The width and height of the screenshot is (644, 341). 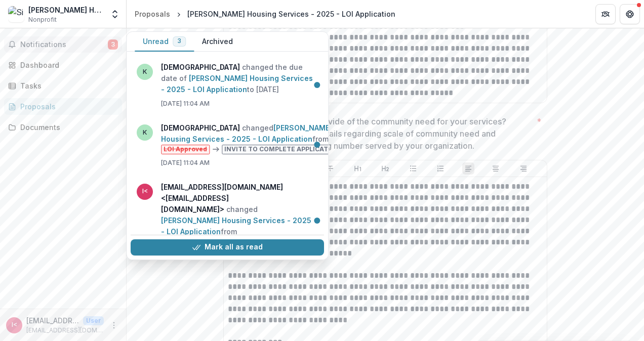 I want to click on button: Align Right, so click(x=524, y=169).